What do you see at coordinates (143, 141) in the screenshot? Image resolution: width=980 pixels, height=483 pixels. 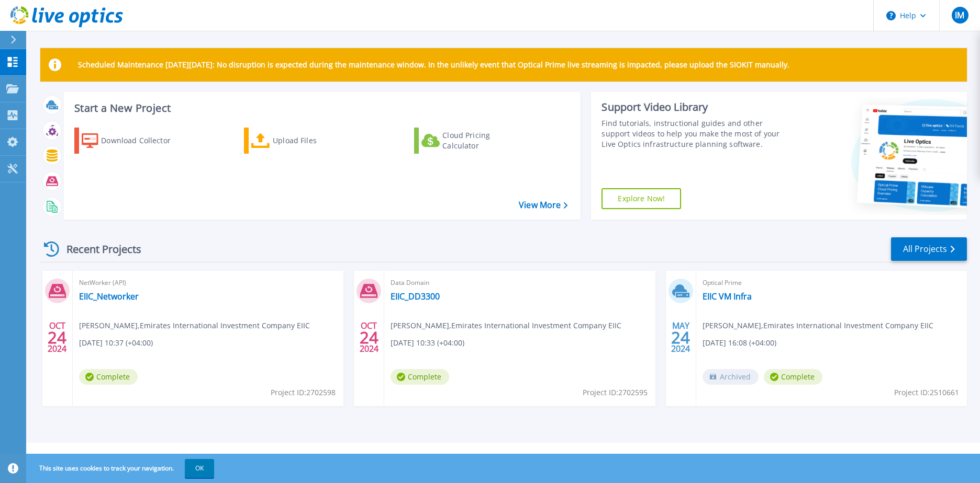 I see `div: Download Collector` at bounding box center [143, 141].